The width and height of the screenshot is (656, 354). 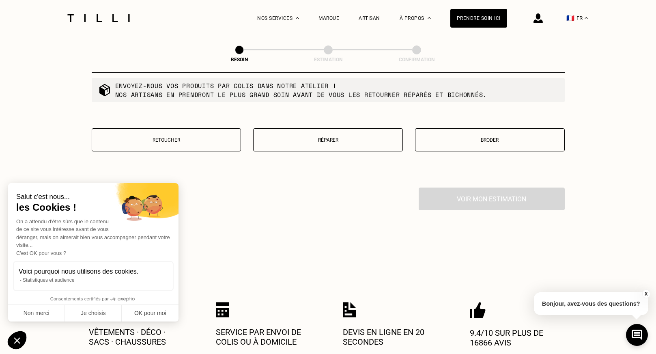 What do you see at coordinates (518, 337) in the screenshot?
I see `p: 9.4/10 sur plus de 16866 avis` at bounding box center [518, 337].